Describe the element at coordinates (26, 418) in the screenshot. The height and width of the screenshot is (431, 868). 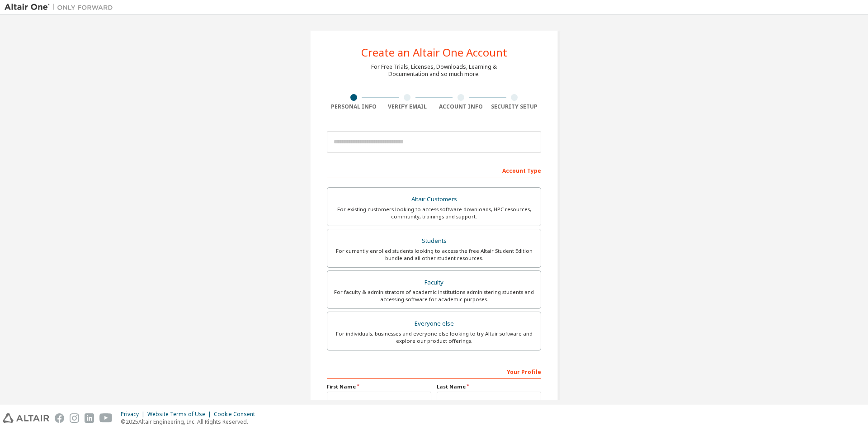
I see `img: altair_logo.svg` at that location.